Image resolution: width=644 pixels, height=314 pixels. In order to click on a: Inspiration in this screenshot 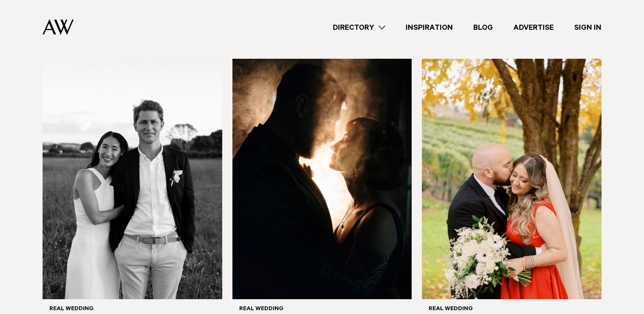, I will do `click(429, 27)`.